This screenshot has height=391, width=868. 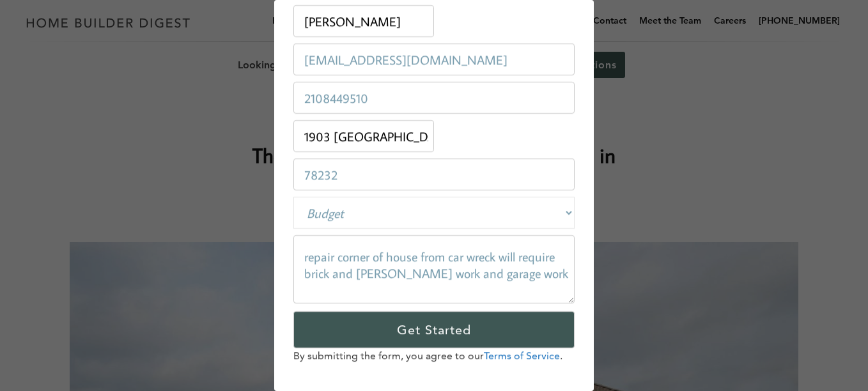 What do you see at coordinates (434, 355) in the screenshot?
I see `p: By submitting the form, you agree to our .` at bounding box center [434, 355].